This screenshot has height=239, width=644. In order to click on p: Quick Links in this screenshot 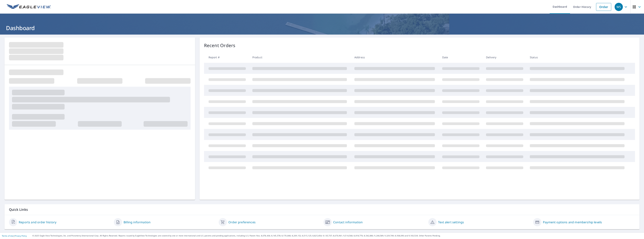, I will do `click(322, 210)`.